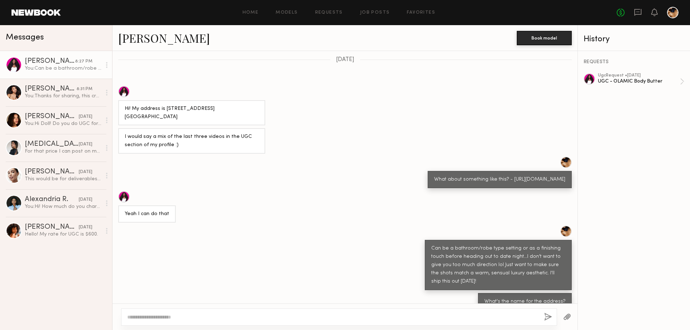 This screenshot has width=690, height=330. I want to click on a: Home, so click(250, 13).